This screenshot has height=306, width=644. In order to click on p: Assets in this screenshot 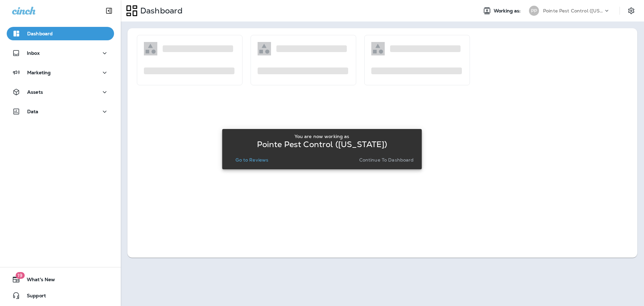, I will do `click(35, 92)`.